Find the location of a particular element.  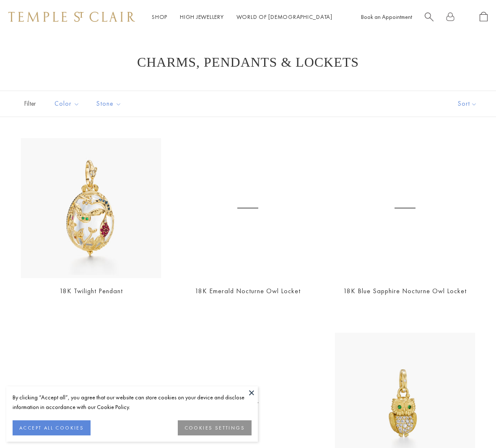

a: Book an Appointment is located at coordinates (387, 16).